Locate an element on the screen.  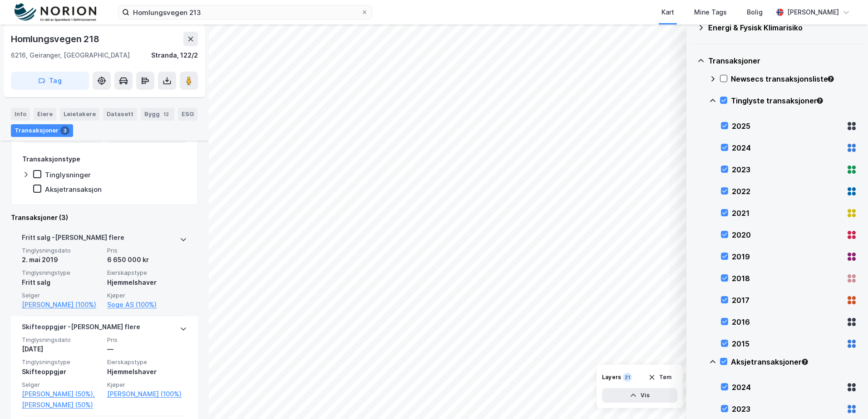
div: 2015 is located at coordinates (787, 344).